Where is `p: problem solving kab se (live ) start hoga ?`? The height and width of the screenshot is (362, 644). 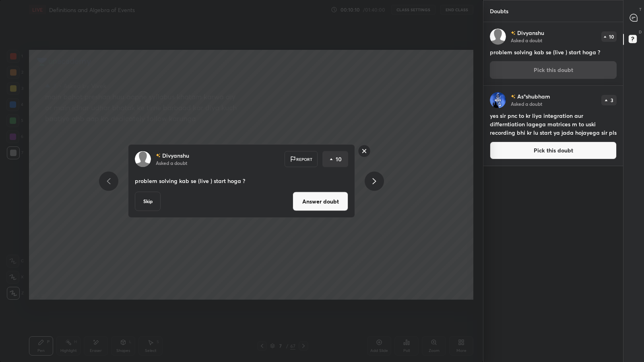 p: problem solving kab se (live ) start hoga ? is located at coordinates (242, 181).